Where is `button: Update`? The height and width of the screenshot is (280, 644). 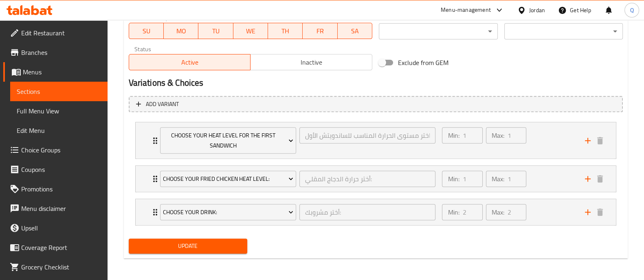
button: Update is located at coordinates (187, 246).